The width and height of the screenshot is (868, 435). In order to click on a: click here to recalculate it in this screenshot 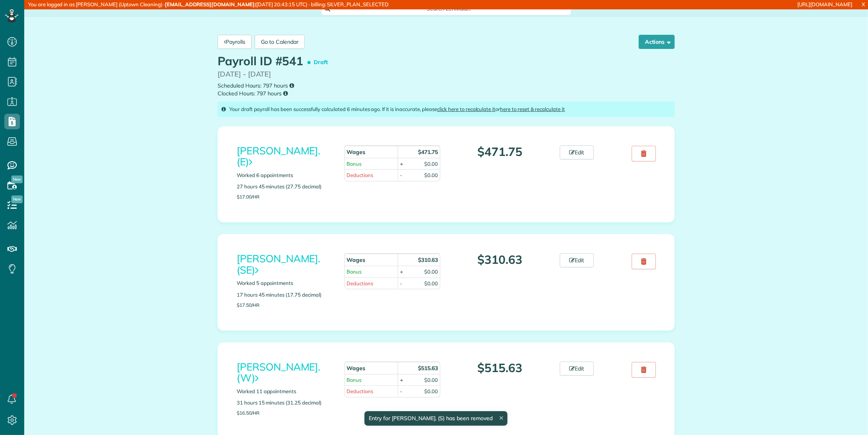, I will do `click(466, 109)`.